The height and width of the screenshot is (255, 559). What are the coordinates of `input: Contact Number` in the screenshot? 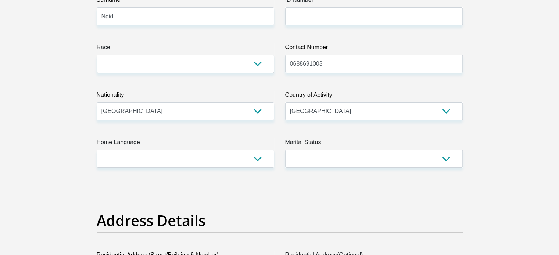 It's located at (374, 64).